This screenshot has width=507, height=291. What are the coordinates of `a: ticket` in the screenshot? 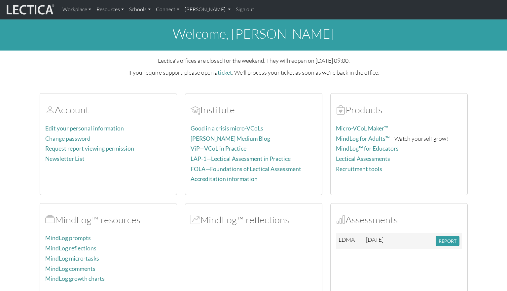 It's located at (225, 72).